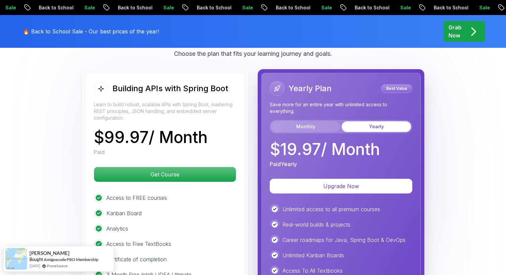  Describe the element at coordinates (57, 266) in the screenshot. I see `a: ProveSource` at that location.